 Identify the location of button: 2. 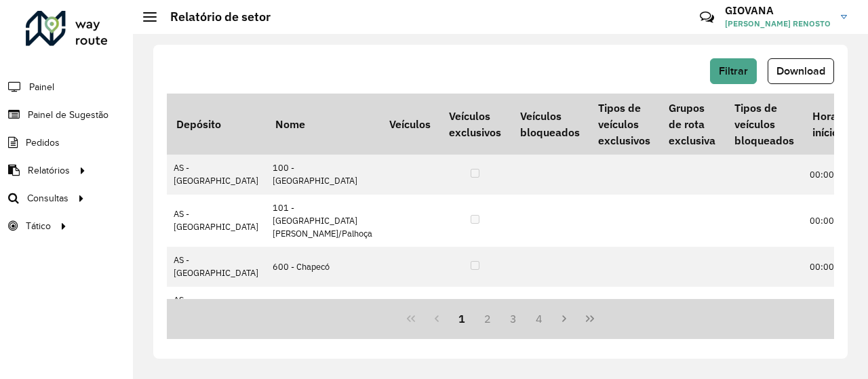
(487, 319).